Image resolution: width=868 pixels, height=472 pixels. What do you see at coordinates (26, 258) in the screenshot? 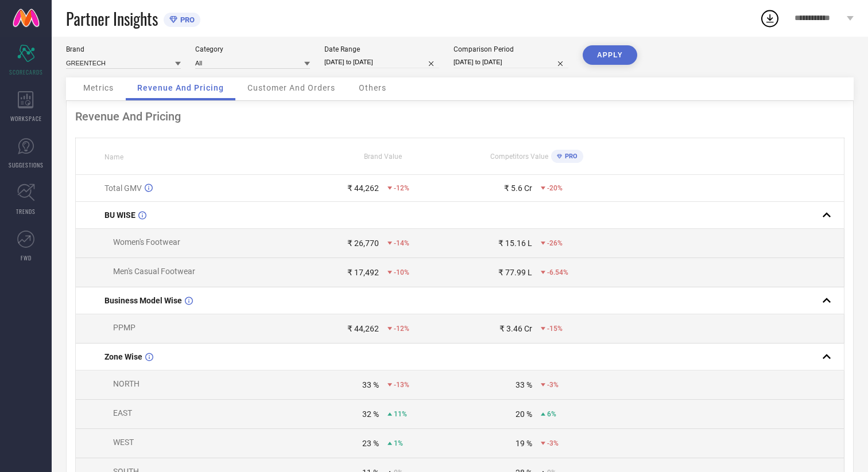
I see `span: FWD` at bounding box center [26, 258].